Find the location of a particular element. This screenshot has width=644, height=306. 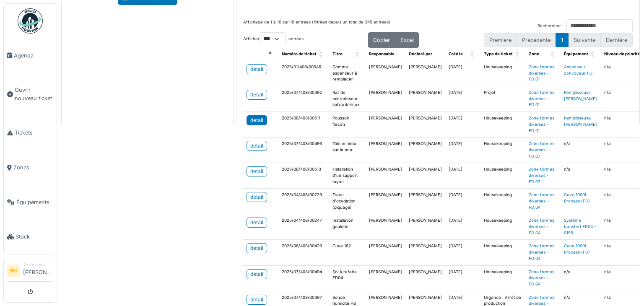

td: Cuve 162 is located at coordinates (347, 252).